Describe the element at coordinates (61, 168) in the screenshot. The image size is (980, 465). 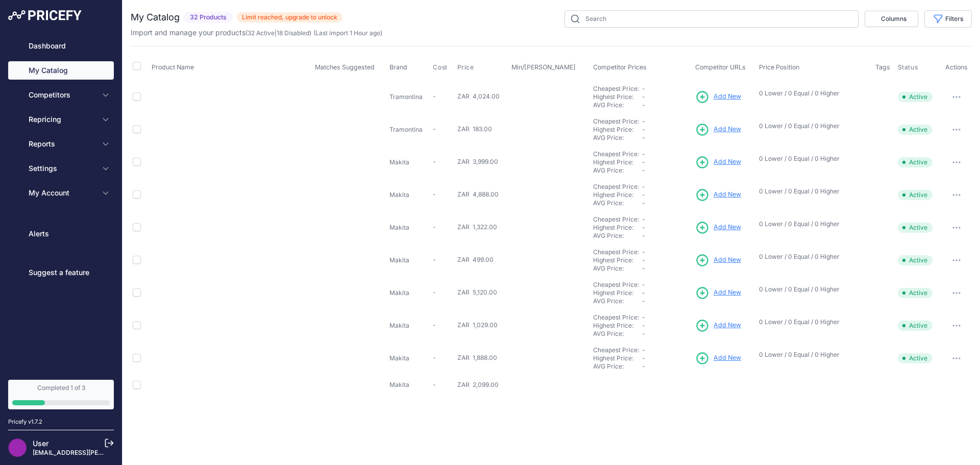
I see `span: Settings` at that location.